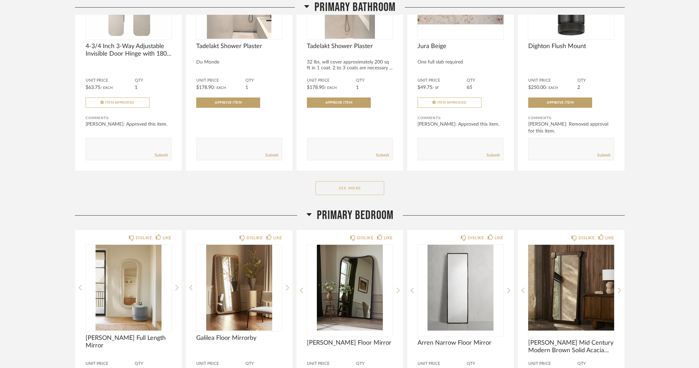 Image resolution: width=699 pixels, height=368 pixels. What do you see at coordinates (425, 88) in the screenshot?
I see `span: $49.75` at bounding box center [425, 88].